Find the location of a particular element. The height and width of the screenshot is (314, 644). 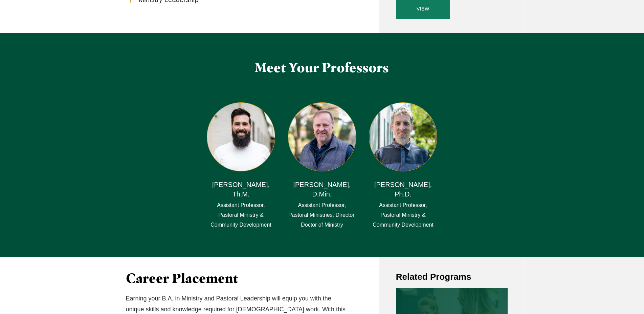

h3: Career Placement is located at coordinates (238, 278).